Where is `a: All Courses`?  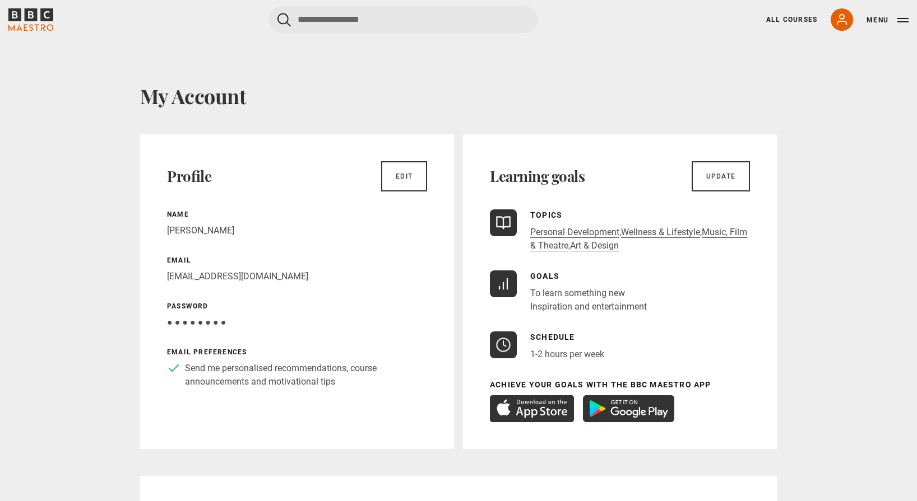 a: All Courses is located at coordinates (791, 20).